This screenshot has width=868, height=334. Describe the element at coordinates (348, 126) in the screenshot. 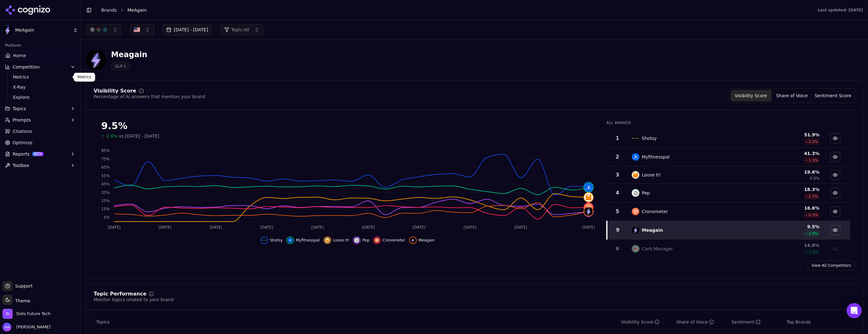

I see `div: 9.5%` at that location.